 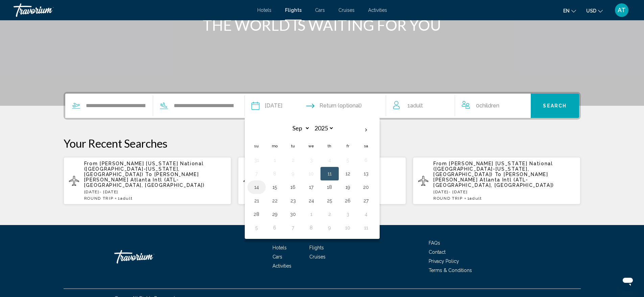 I want to click on button: Next month, so click(x=366, y=130).